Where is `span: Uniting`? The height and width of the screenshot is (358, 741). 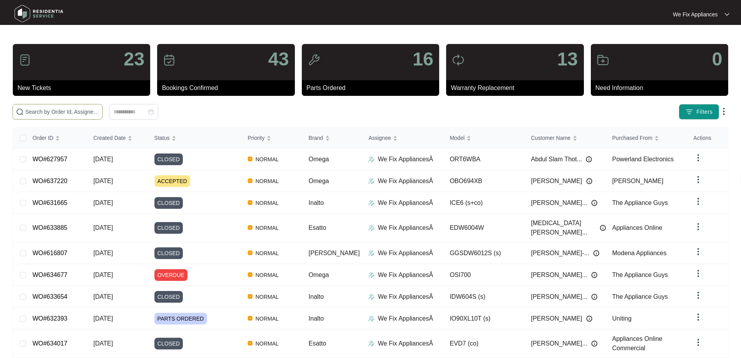
span: Uniting is located at coordinates (622, 318).